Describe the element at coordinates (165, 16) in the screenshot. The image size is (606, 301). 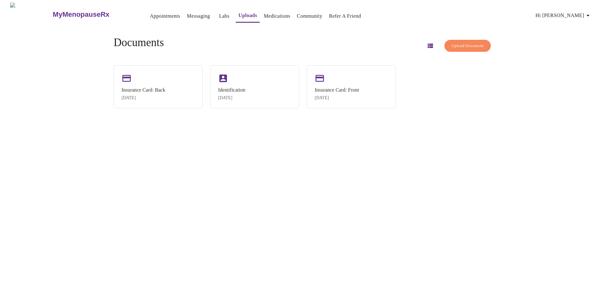
I see `a: Appointments` at that location.